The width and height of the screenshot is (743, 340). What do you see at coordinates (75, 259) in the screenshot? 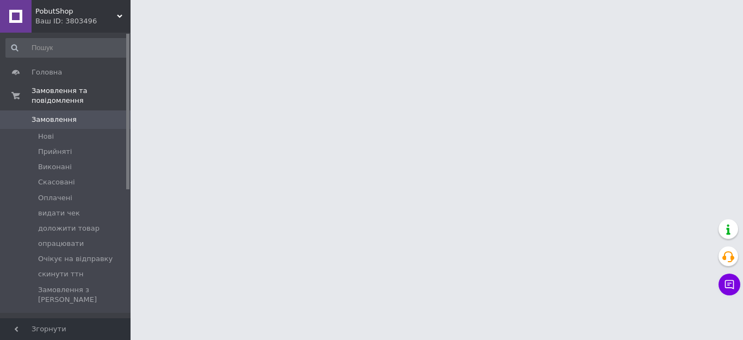
I see `span: Очікує на відправку` at bounding box center [75, 259].